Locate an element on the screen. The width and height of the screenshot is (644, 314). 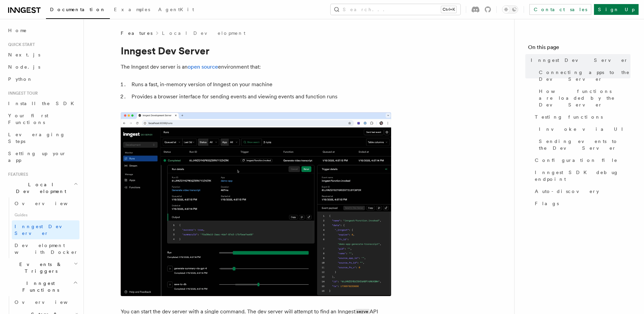
a: Contact sales is located at coordinates (560, 10).